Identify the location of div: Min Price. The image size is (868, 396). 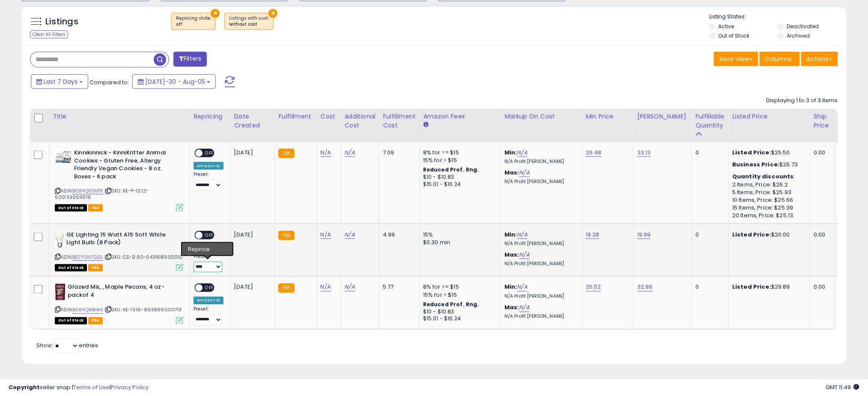
(608, 116).